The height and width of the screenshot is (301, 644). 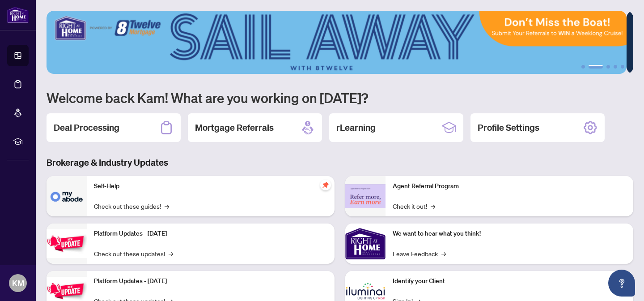 I want to click on span: pushpin, so click(x=326, y=185).